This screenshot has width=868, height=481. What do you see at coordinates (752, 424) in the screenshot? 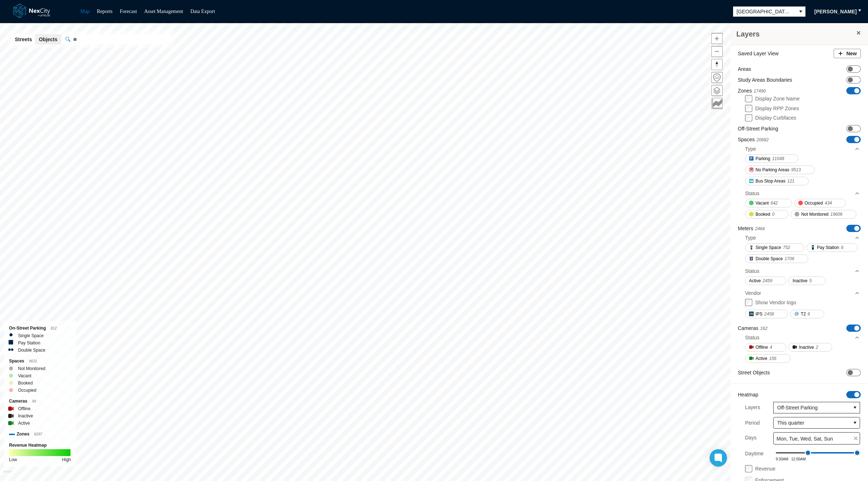
I see `label: Period` at bounding box center [752, 424].